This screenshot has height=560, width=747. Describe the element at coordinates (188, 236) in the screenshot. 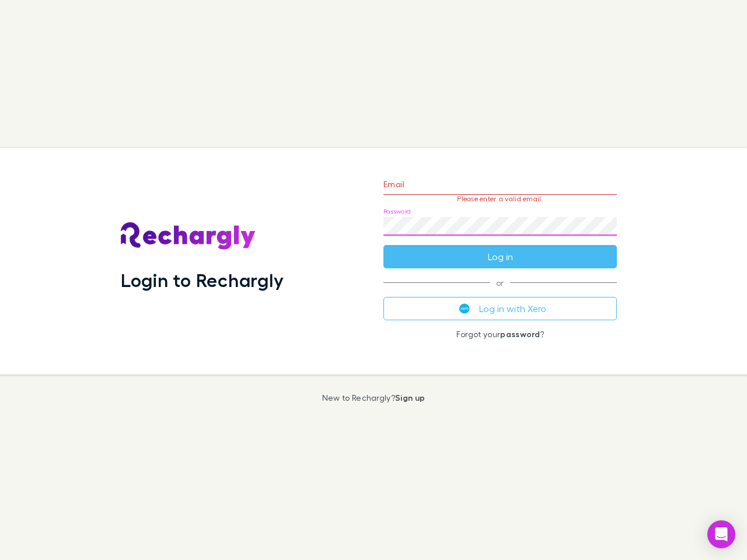

I see `img: Rechargly's Logo` at that location.